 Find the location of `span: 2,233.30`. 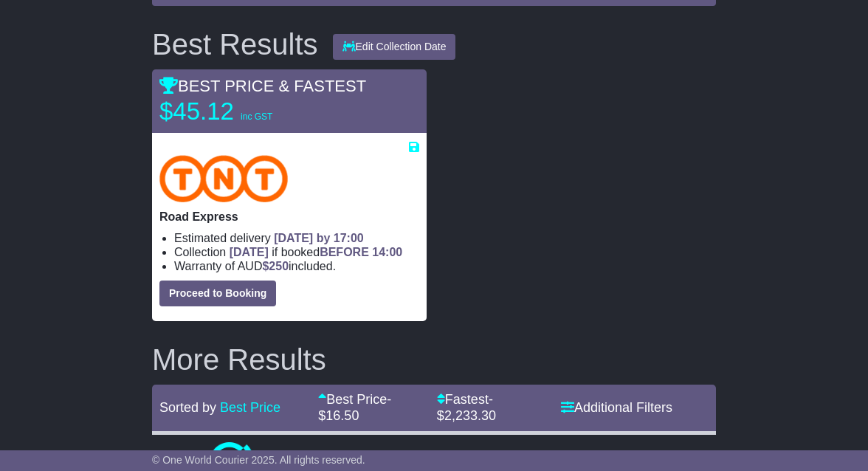

span: 2,233.30 is located at coordinates (470, 416).